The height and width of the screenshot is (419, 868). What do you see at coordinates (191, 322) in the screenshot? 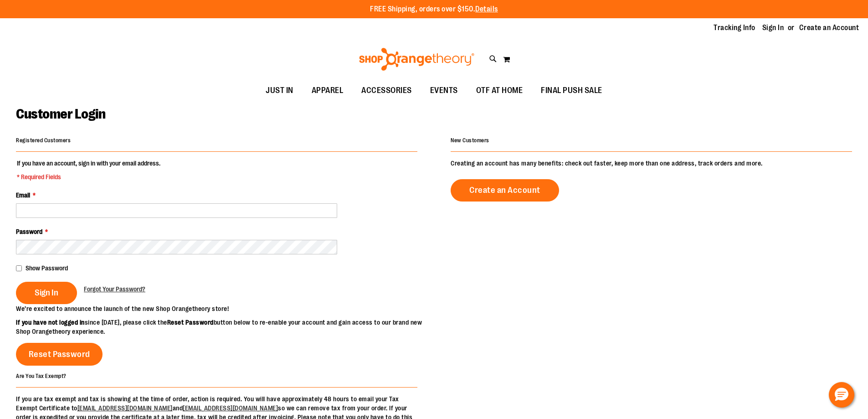
I see `strong: Reset Password` at bounding box center [191, 322].